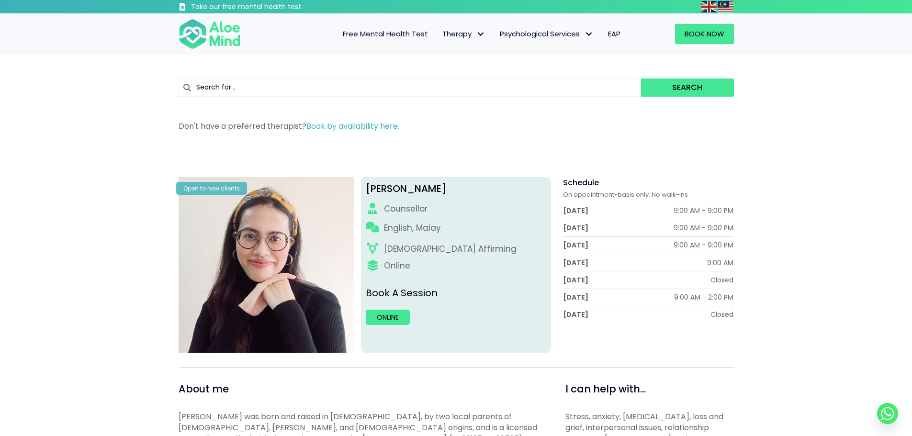 The width and height of the screenshot is (912, 436). Describe the element at coordinates (385, 34) in the screenshot. I see `a: Free Mental Health Test` at that location.